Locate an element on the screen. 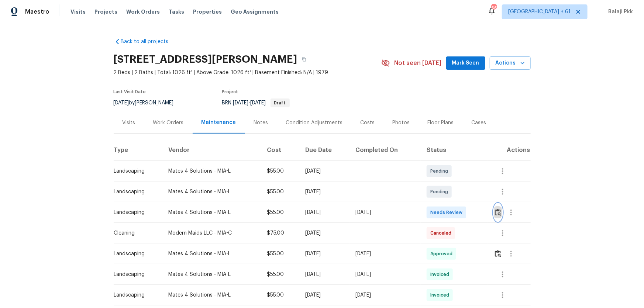 The width and height of the screenshot is (644, 308). div: Cases is located at coordinates (479, 123).